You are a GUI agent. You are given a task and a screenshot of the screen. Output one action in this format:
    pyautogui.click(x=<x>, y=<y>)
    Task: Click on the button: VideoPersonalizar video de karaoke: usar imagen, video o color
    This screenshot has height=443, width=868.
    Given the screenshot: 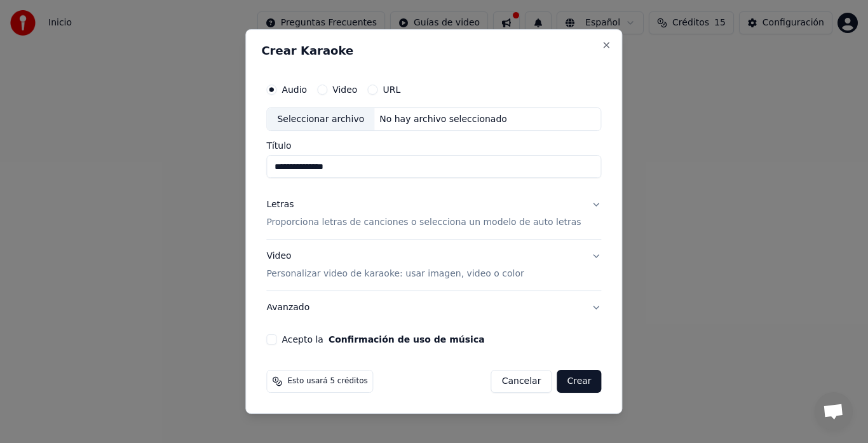 What is the action you would take?
    pyautogui.click(x=434, y=266)
    